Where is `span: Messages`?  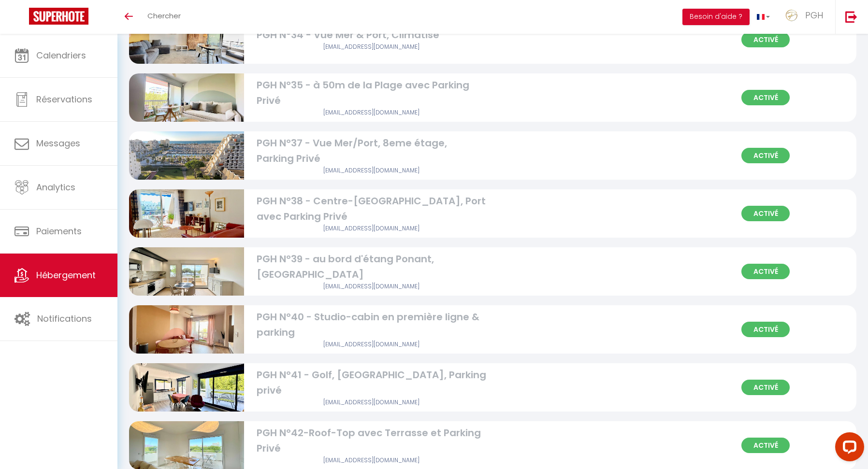
span: Messages is located at coordinates (58, 143).